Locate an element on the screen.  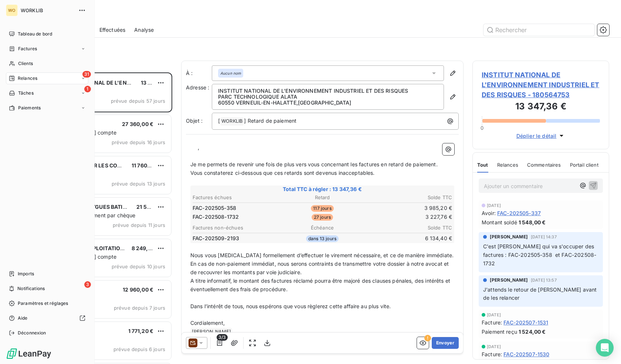
span: FAC-202508-1732 is located at coordinates (215, 217).